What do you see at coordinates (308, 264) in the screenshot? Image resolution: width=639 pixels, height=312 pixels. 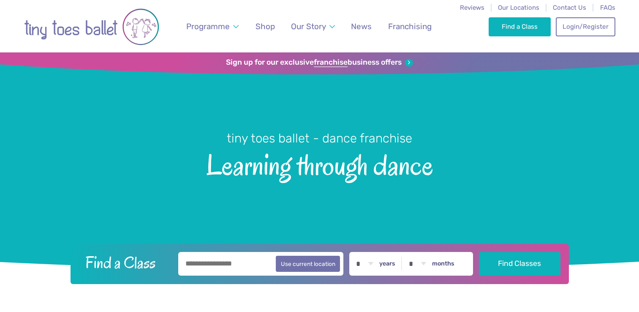 I see `button: Use current location` at bounding box center [308, 264].